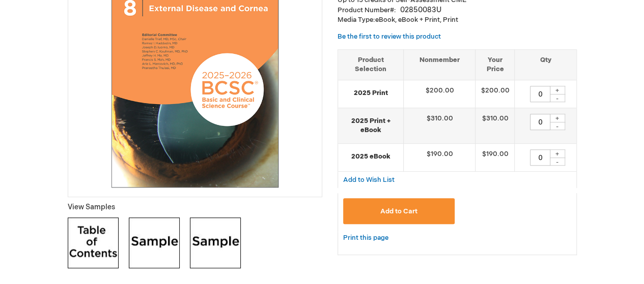 Image resolution: width=644 pixels, height=284 pixels. What do you see at coordinates (389, 37) in the screenshot?
I see `a: Be the first to review this product` at bounding box center [389, 37].